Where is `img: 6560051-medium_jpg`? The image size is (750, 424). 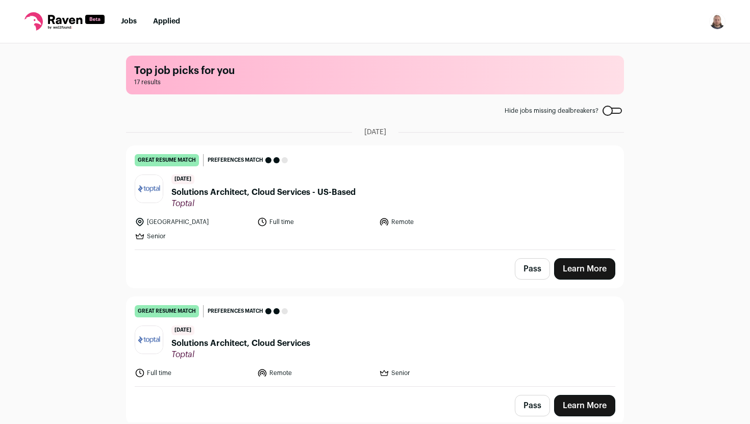 img: 6560051-medium_jpg is located at coordinates (717, 21).